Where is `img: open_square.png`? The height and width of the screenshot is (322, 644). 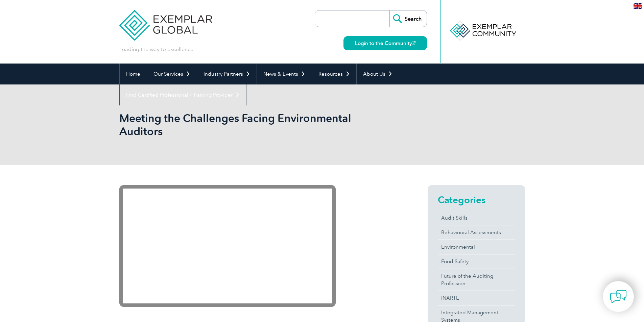
img: open_square.png is located at coordinates (413, 43).